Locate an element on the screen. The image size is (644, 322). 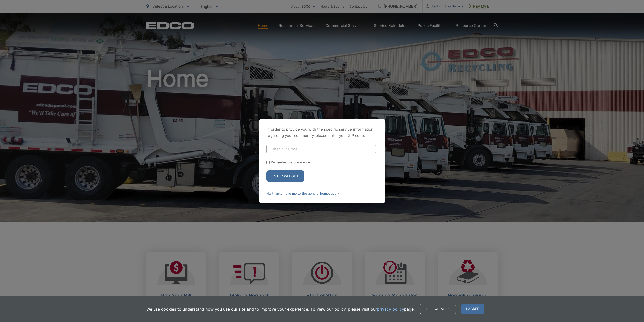
input: Enter ZIP Code is located at coordinates (321, 149).